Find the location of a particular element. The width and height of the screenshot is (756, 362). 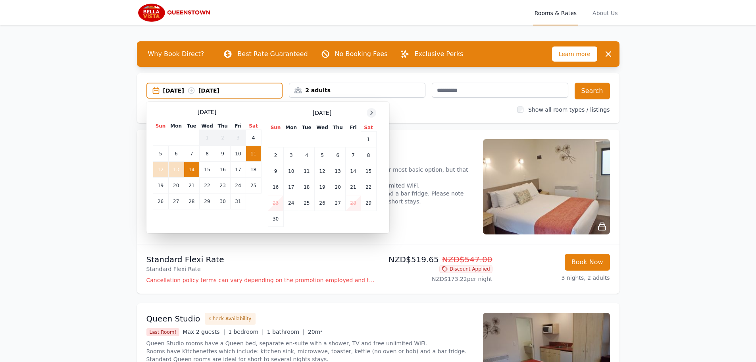

td: 12 is located at coordinates (322, 171).